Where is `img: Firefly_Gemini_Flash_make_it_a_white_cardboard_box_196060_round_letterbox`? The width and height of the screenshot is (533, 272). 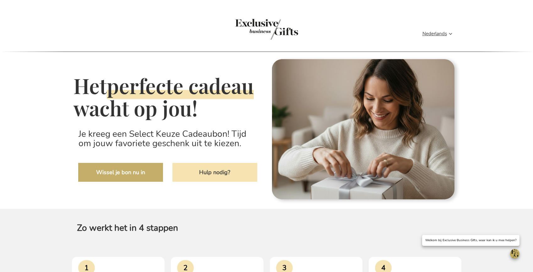 img: Firefly_Gemini_Flash_make_it_a_white_cardboard_box_196060_round_letterbox is located at coordinates (366, 130).